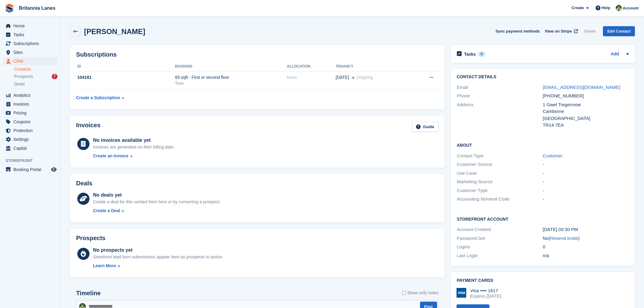  I want to click on div: 7, so click(55, 77).